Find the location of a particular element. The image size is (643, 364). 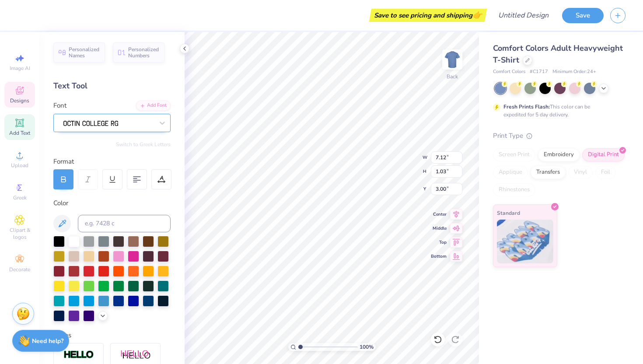

img: Standard is located at coordinates (525, 242).